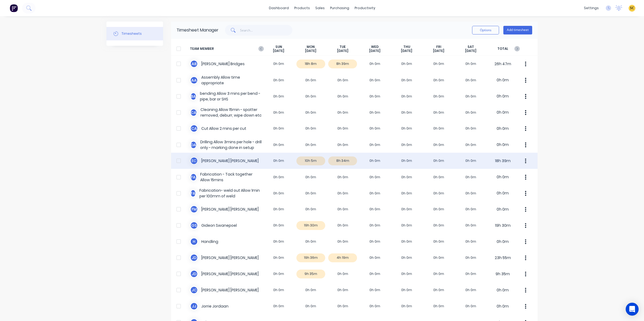  I want to click on button: Options, so click(486, 30).